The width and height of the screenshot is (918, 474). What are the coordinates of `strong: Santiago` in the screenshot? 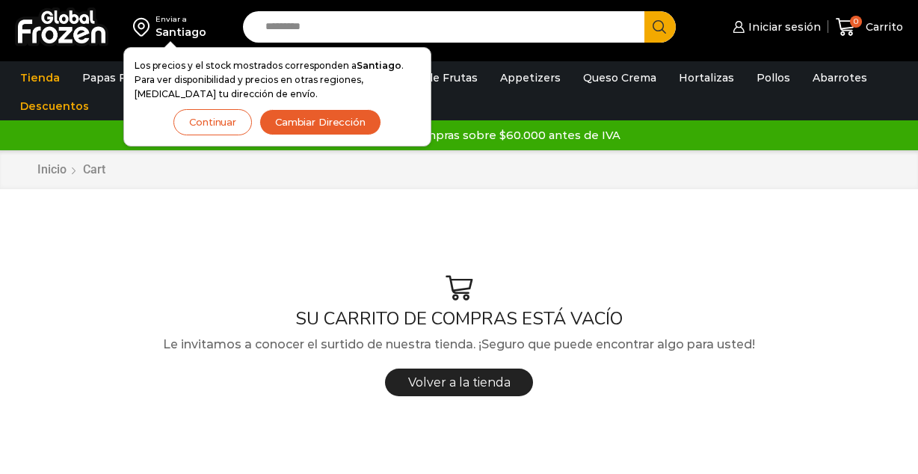 It's located at (379, 65).